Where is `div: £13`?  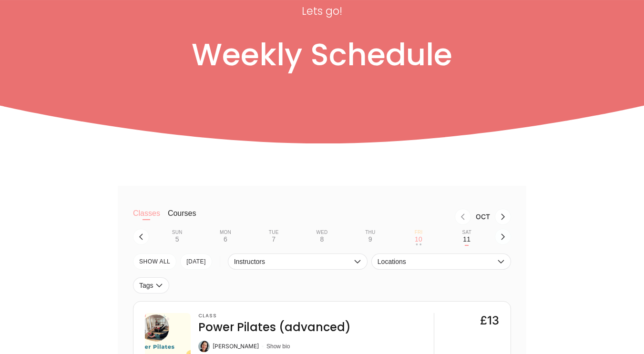
div: £13 is located at coordinates (489, 321).